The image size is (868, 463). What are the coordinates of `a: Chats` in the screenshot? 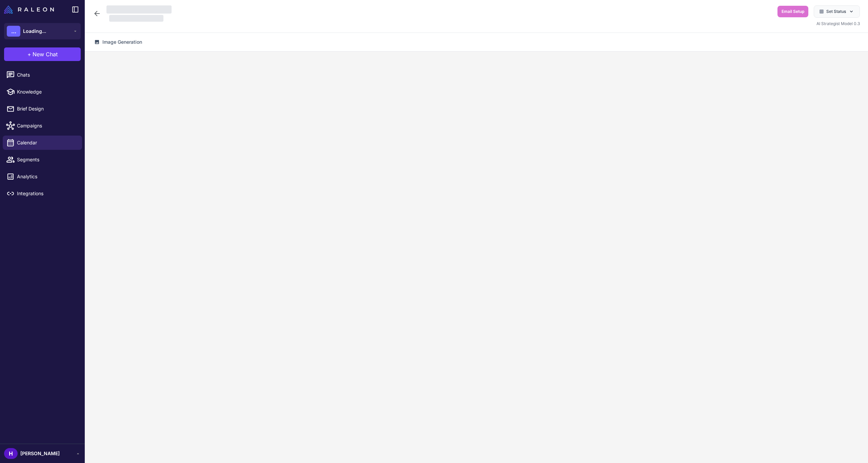 It's located at (42, 75).